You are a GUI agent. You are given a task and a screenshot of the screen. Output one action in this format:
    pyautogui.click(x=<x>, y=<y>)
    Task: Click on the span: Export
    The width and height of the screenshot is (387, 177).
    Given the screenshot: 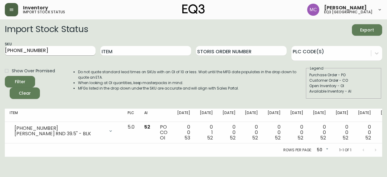 What is the action you would take?
    pyautogui.click(x=367, y=30)
    